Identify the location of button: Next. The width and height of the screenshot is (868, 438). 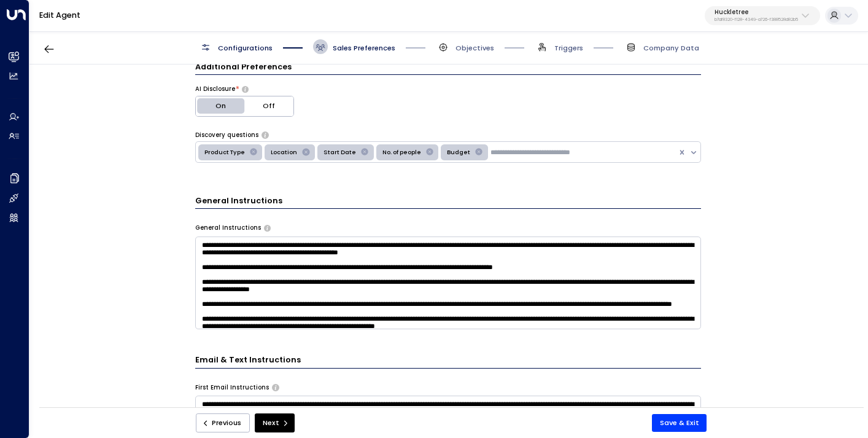
(274, 422).